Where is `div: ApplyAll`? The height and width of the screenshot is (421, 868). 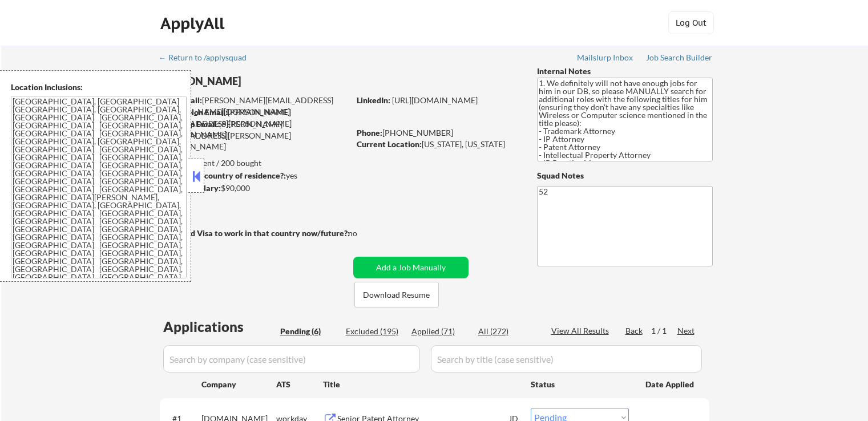
div: ApplyAll is located at coordinates (194, 23).